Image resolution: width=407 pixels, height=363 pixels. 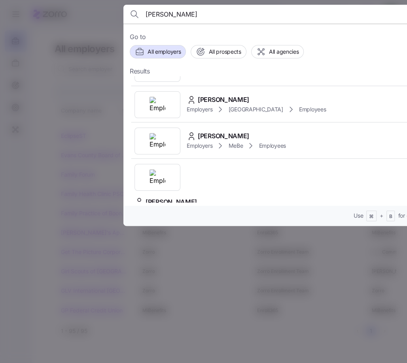 What do you see at coordinates (140, 71) in the screenshot?
I see `span: Results` at bounding box center [140, 71].